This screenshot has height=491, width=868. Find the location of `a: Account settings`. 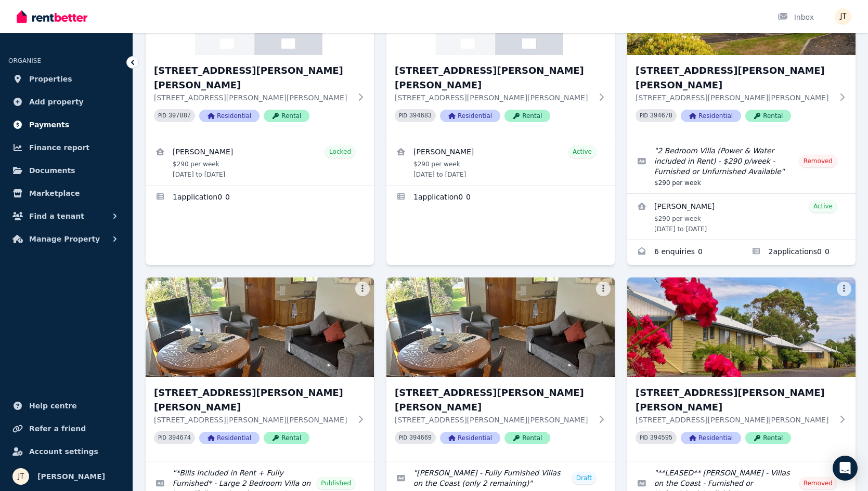

a: Account settings is located at coordinates (66, 451).